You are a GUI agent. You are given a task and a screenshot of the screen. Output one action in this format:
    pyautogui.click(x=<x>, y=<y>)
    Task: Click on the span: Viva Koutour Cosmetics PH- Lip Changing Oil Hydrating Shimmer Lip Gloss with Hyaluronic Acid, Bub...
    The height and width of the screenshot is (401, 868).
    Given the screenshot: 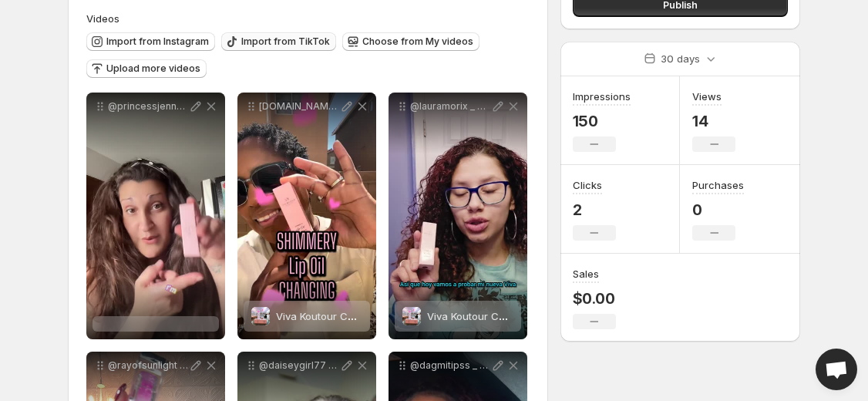 What is the action you would take?
    pyautogui.click(x=539, y=316)
    